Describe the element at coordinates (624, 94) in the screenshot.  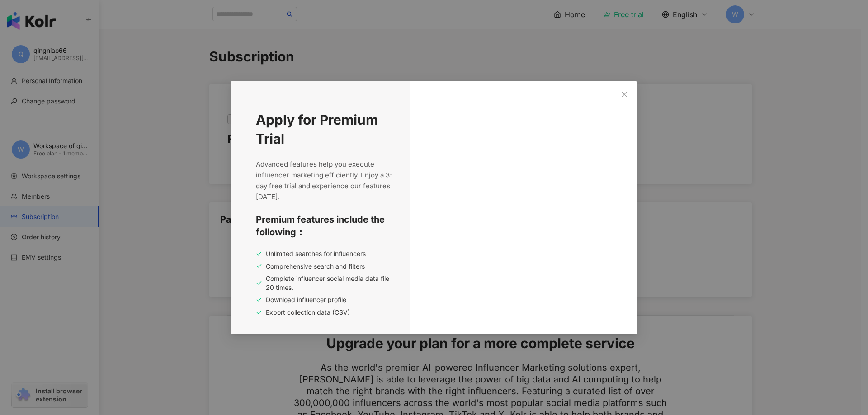
I see `span: close` at that location.